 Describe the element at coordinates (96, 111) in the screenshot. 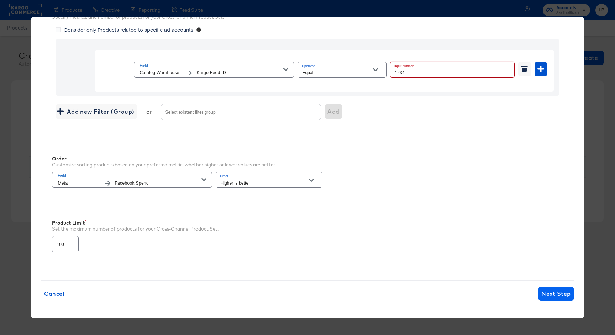

I see `span: Add new Filter (Group)` at that location.